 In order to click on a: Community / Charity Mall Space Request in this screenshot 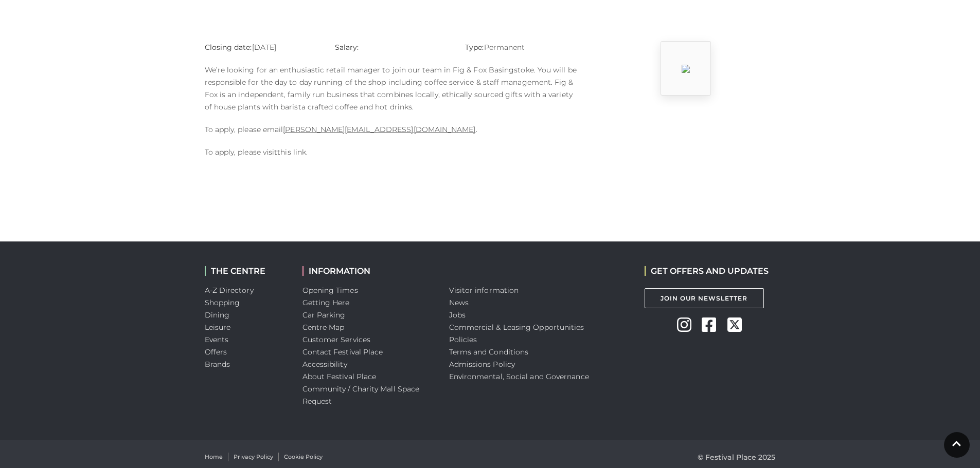, I will do `click(361, 395)`.